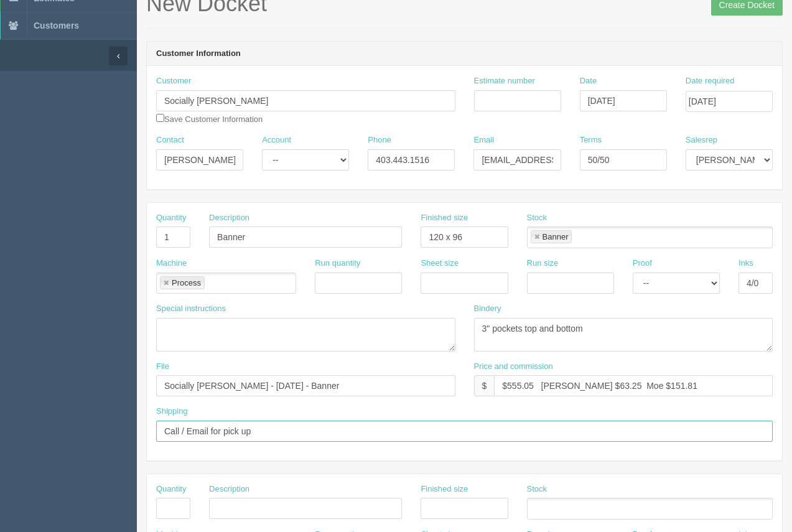  Describe the element at coordinates (191, 308) in the screenshot. I see `label: Special instructions` at that location.